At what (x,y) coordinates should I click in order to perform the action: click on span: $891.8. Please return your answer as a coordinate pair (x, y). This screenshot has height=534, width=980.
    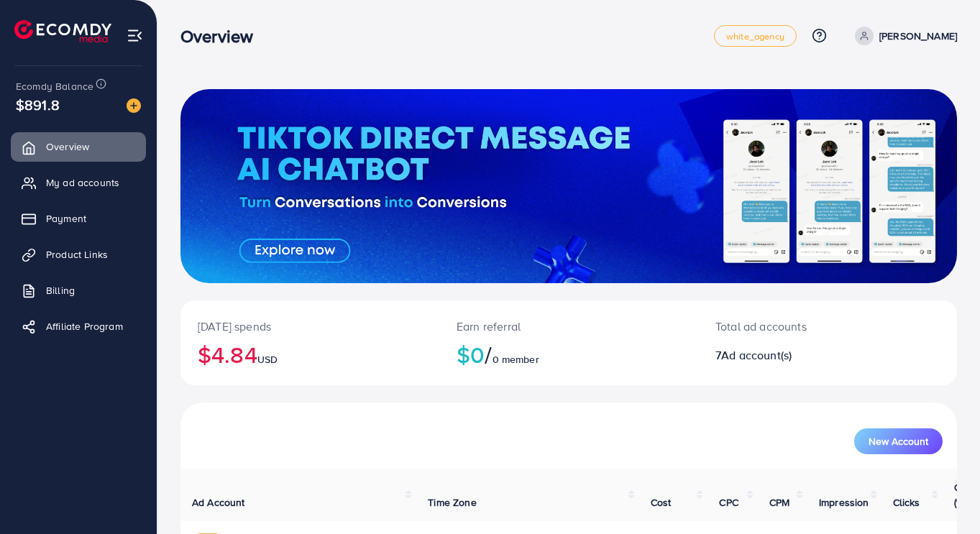
    Looking at the image, I should click on (37, 104).